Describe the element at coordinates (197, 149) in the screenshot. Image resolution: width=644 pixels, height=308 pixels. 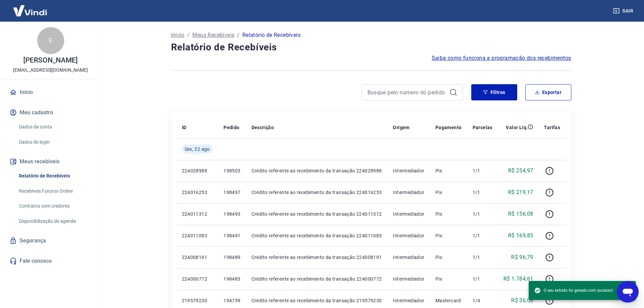
I see `span: Sex, 22 ago` at that location.